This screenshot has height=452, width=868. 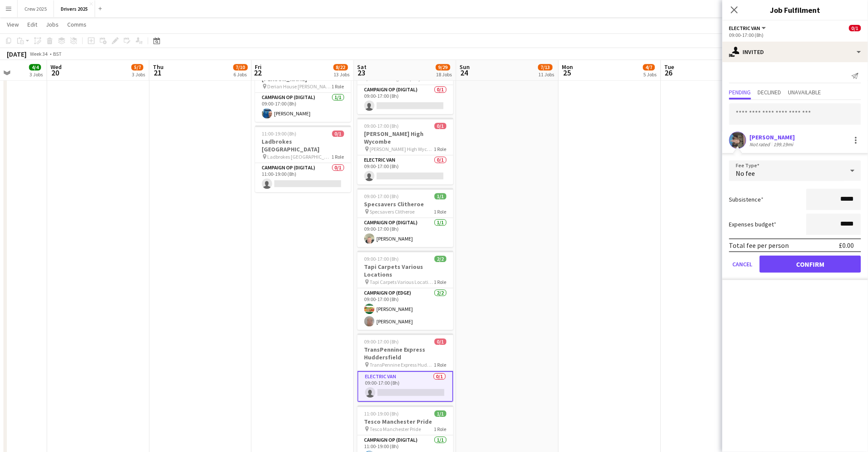 What do you see at coordinates (746, 173) in the screenshot?
I see `span: No fee` at bounding box center [746, 173].